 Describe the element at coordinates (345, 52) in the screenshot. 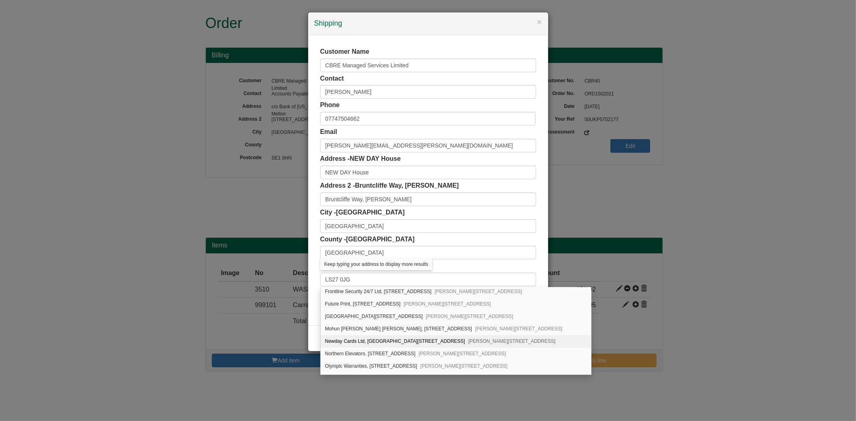

I see `label: Customer Name` at that location.